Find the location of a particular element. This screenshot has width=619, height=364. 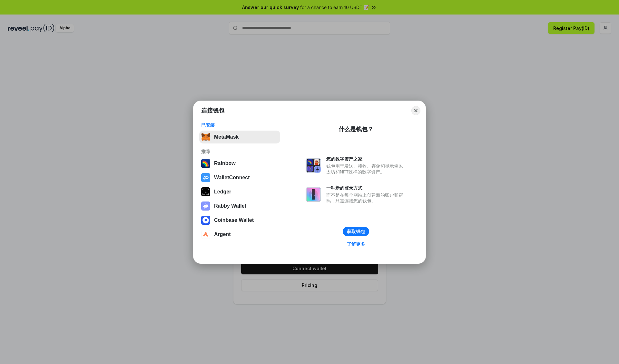

button: WalletConnect is located at coordinates (239, 178).